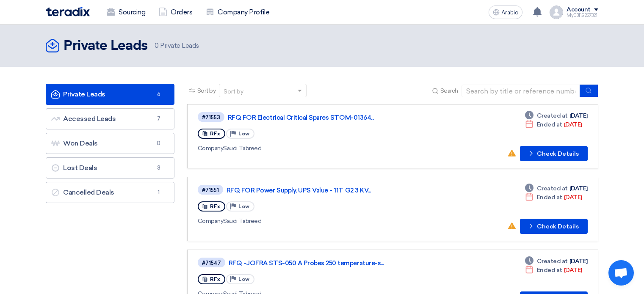 The height and width of the screenshot is (294, 644). Describe the element at coordinates (556, 12) in the screenshot. I see `img: profile_test.png` at that location.